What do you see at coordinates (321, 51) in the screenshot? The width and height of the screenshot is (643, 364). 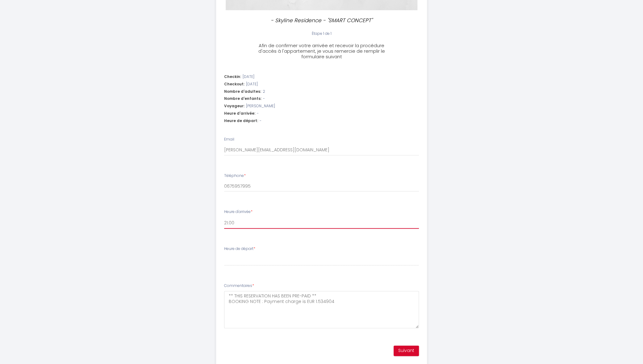 I see `span: Afin de confirmer votre arrivée et recevoir la procédure d'accès à l'appartement, je vous remerci...` at bounding box center [321, 51].